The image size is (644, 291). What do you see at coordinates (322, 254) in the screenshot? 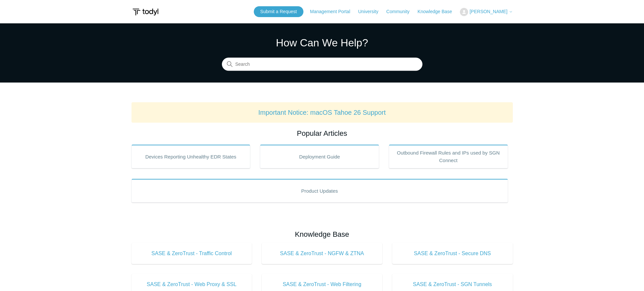
I see `a: SASE & ZeroTrust - NGFW & ZTNA` at bounding box center [322, 254].